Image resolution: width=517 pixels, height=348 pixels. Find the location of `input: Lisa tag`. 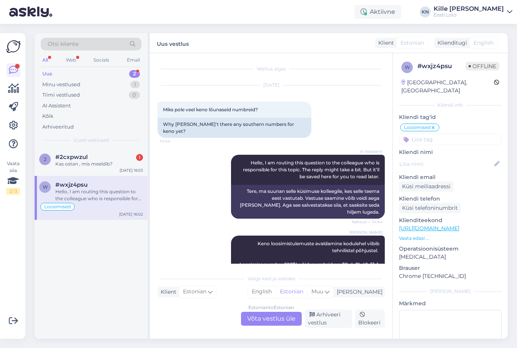

input: Lisa tag is located at coordinates (451, 139).